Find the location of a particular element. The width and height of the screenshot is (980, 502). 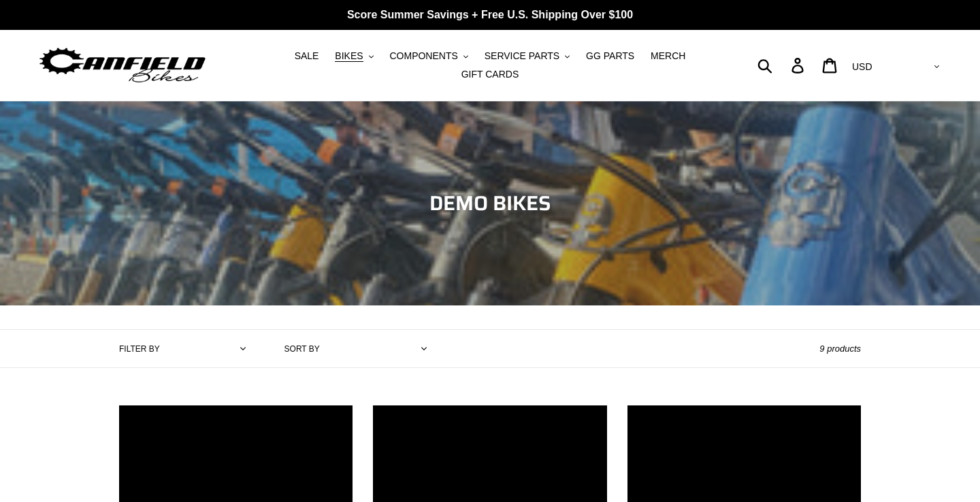

span: COMPONENTS is located at coordinates (423, 56).